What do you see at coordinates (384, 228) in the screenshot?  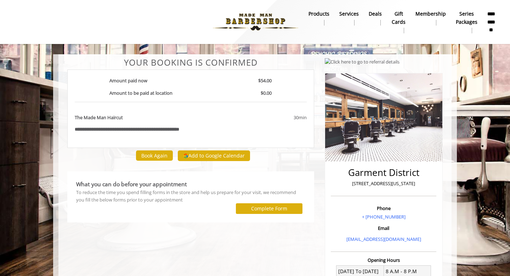 I see `h3: Email` at bounding box center [384, 228].